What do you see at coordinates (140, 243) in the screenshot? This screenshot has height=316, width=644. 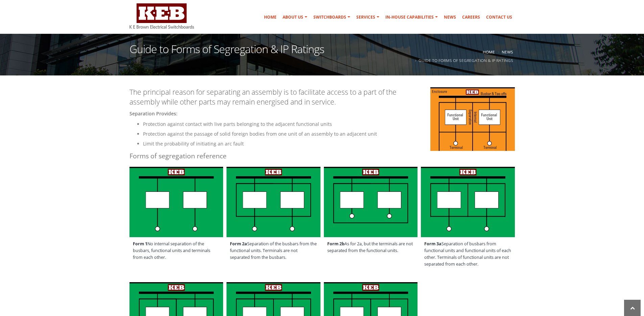 I see `strong: Form 1` at bounding box center [140, 243].